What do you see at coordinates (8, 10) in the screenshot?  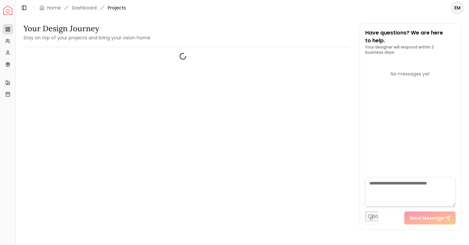 I see `img: Spacejoy Logo` at bounding box center [8, 10].